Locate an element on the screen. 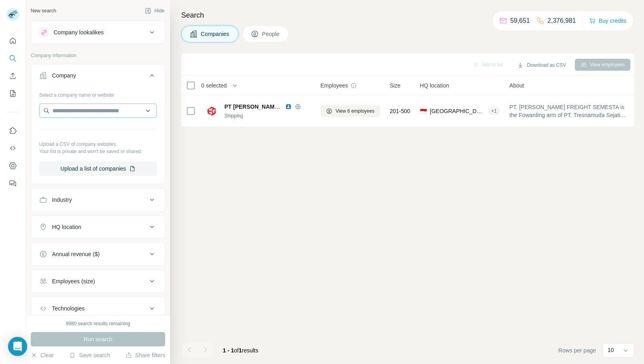  div: Select a company name or website is located at coordinates (98, 93).